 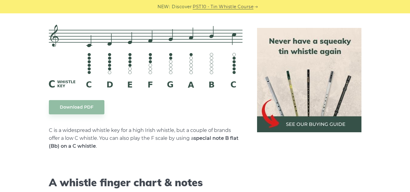 What do you see at coordinates (309, 80) in the screenshot?
I see `img: tin whistle buying guide` at bounding box center [309, 80].